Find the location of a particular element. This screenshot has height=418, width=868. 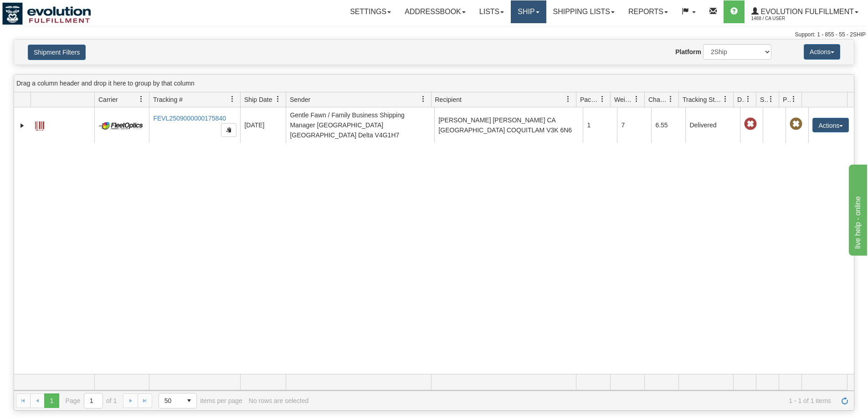

div: grid grouping header is located at coordinates (434, 84).